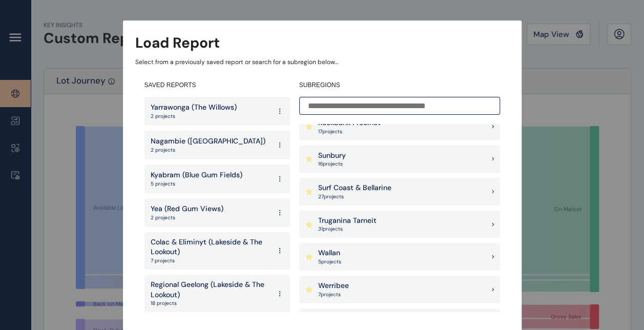 This screenshot has height=330, width=644. What do you see at coordinates (347, 229) in the screenshot?
I see `p: 31 project s` at bounding box center [347, 229].